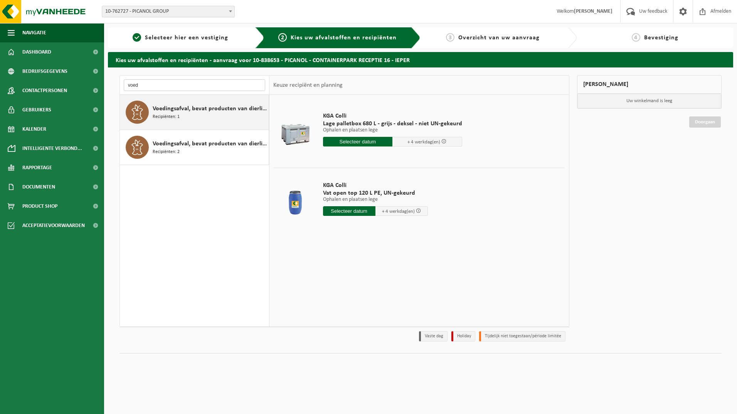  I want to click on button: Voedingsafval, bevat producten van dierlijke oorsprong, onverpakt, categorie 3 Recipiënten: 2, so click(194, 147).